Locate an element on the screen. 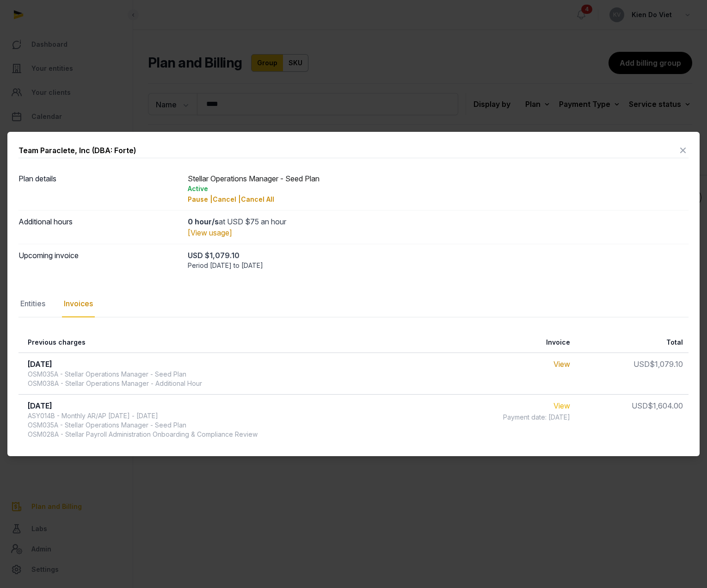 The height and width of the screenshot is (588, 707). span: Pause | is located at coordinates (200, 199).